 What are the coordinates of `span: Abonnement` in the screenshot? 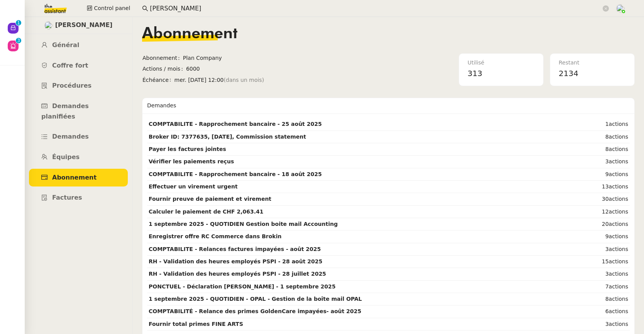 It's located at (74, 177).